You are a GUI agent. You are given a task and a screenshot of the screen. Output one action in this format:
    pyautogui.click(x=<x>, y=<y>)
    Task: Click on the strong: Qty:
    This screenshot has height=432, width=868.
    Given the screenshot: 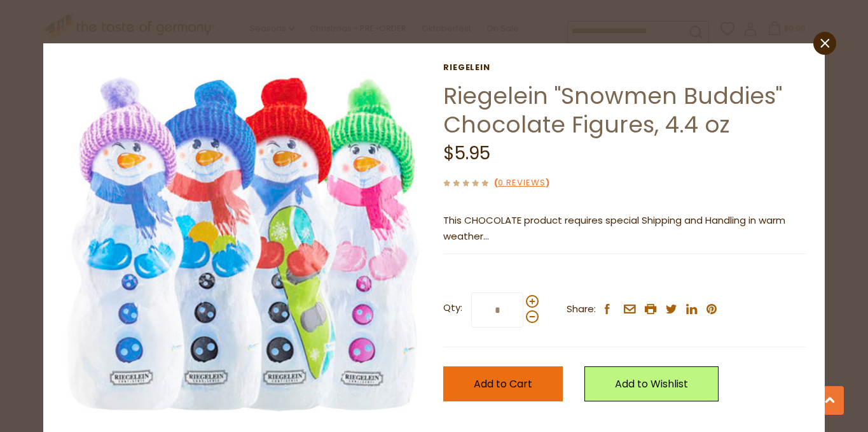 What is the action you would take?
    pyautogui.click(x=453, y=308)
    